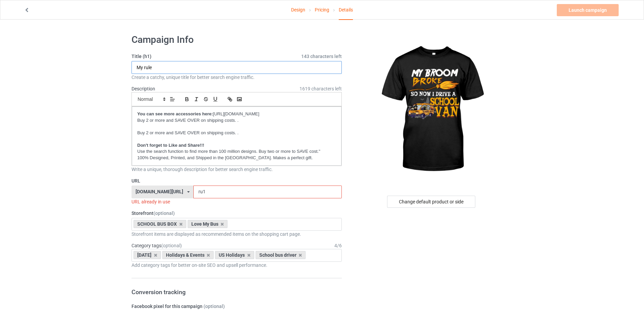  I want to click on strong: You can see more accessories here:, so click(175, 114).